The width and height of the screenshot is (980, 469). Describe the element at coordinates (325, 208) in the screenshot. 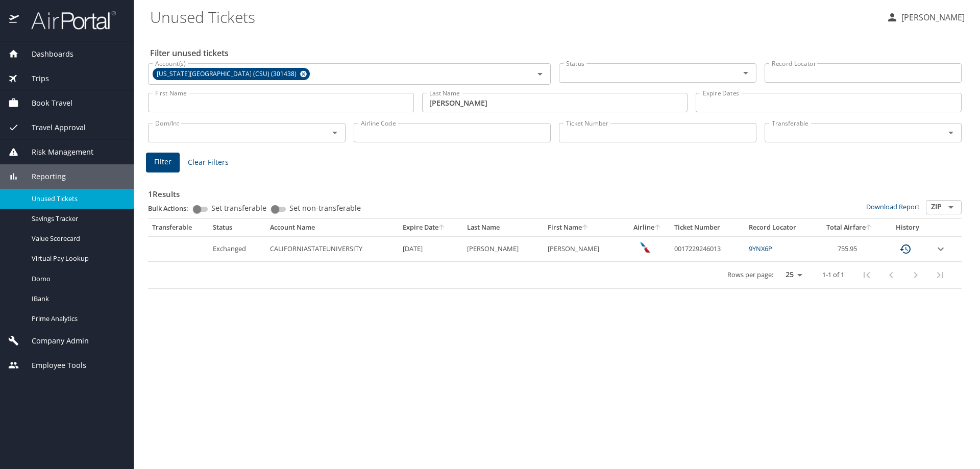

I see `span: Set non-transferable` at that location.